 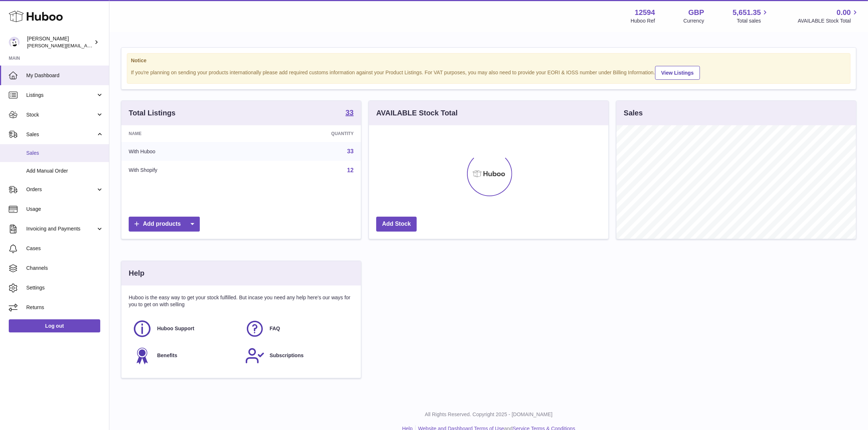 What do you see at coordinates (306, 134) in the screenshot?
I see `th: Quantity` at bounding box center [306, 134].